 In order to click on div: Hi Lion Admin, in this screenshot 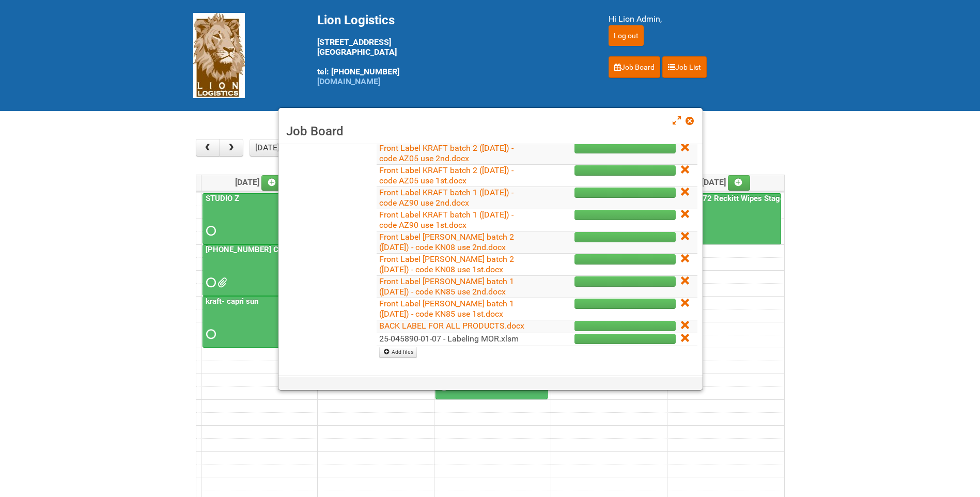, I will do `click(698, 19)`.